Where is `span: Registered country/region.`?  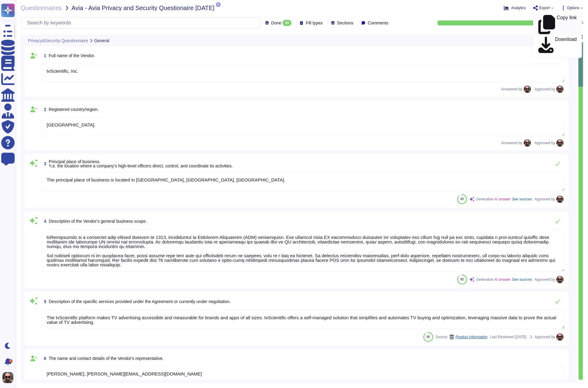 span: Registered country/region. is located at coordinates (74, 109).